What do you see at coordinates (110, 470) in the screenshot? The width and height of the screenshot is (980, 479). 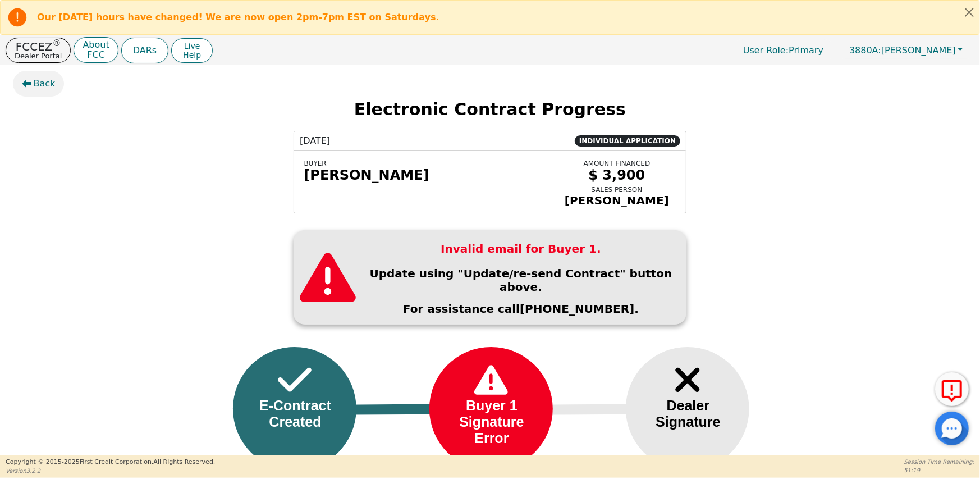 I see `p: Version 3.2.2` at bounding box center [110, 470].